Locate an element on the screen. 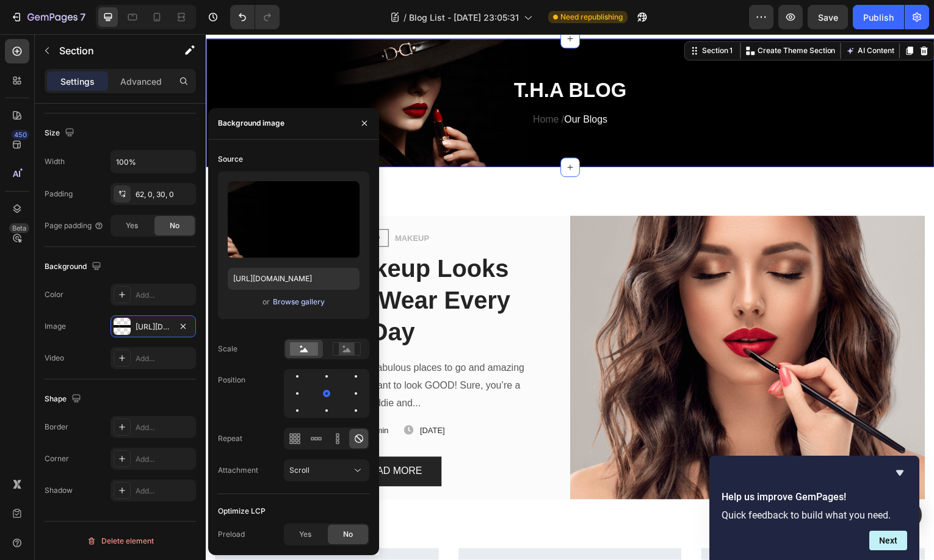 The image size is (934, 560). button: Next question is located at coordinates (888, 540).